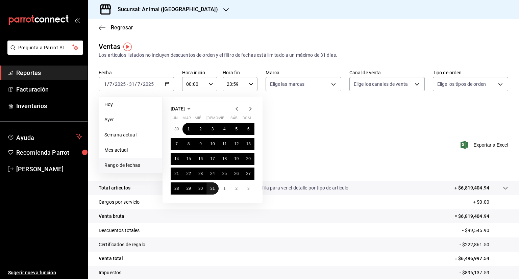 The height and width of the screenshot is (279, 519). I want to click on button: 2 de julio de 2025, so click(201, 129).